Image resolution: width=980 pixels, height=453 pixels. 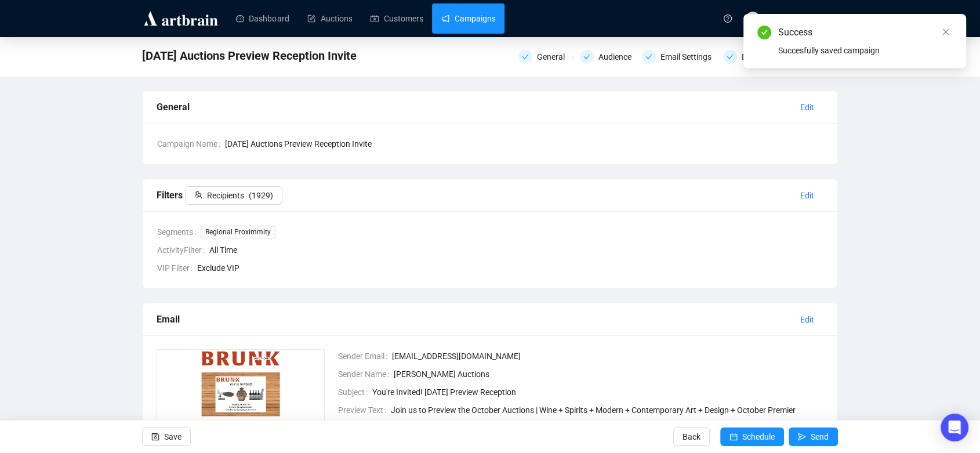 What do you see at coordinates (172, 437) in the screenshot?
I see `span: Save` at bounding box center [172, 437].